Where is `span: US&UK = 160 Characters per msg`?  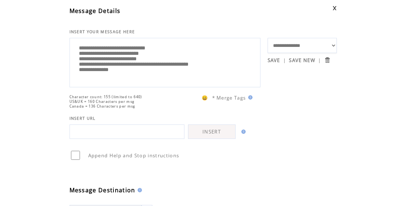
span: US&UK = 160 Characters per msg is located at coordinates (102, 101).